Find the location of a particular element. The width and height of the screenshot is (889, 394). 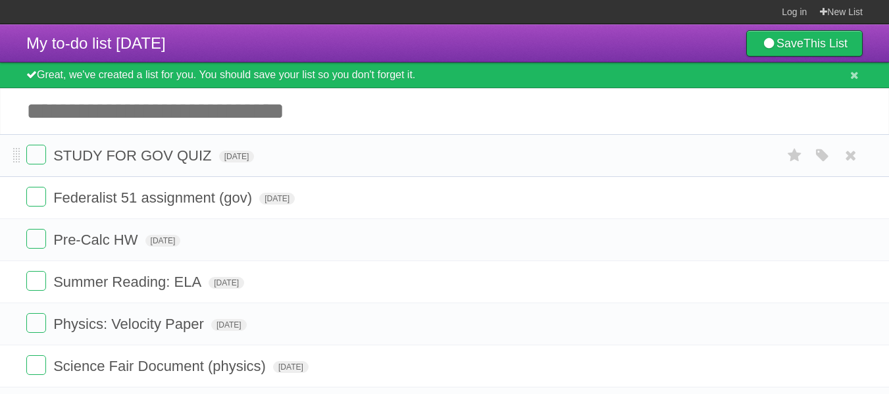

span: Physics: Velocity Paper is located at coordinates (130, 324).